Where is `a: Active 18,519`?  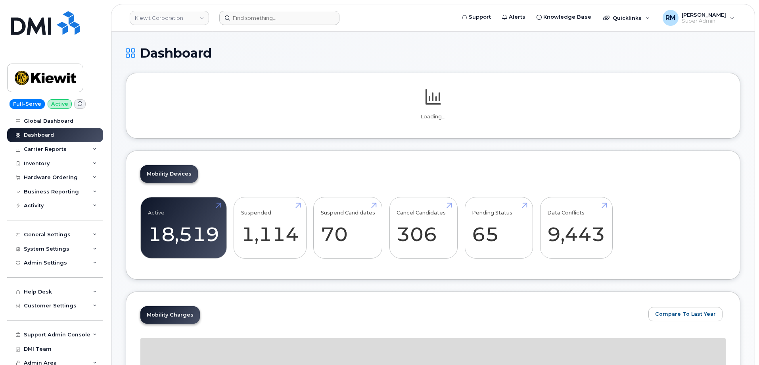 a: Active 18,519 is located at coordinates (184, 228).